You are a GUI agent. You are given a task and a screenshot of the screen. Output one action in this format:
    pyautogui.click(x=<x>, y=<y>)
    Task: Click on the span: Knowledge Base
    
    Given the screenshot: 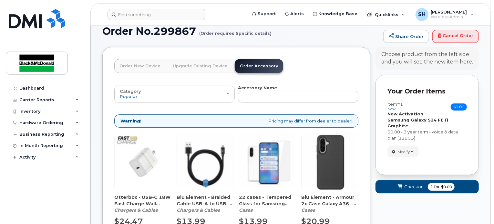 What is the action you would take?
    pyautogui.click(x=338, y=14)
    